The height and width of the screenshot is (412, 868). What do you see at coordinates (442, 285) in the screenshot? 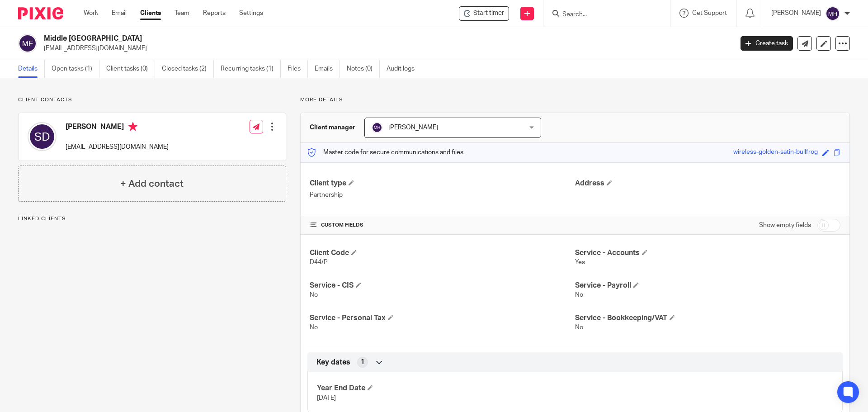
I see `h4: Service - CIS` at bounding box center [442, 285].